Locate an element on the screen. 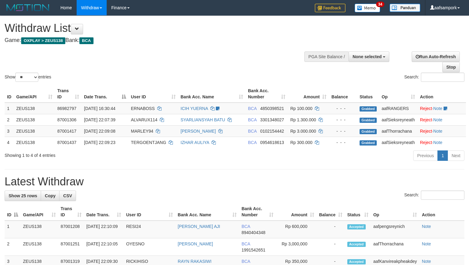 Image resolution: width=469 pixels, height=265 pixels. span: Copy 8940404348 to clipboard is located at coordinates (253, 232).